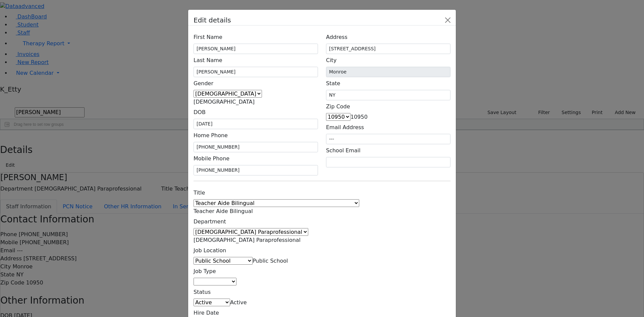 Image resolution: width=644 pixels, height=317 pixels. Describe the element at coordinates (337, 37) in the screenshot. I see `label: Address` at that location.